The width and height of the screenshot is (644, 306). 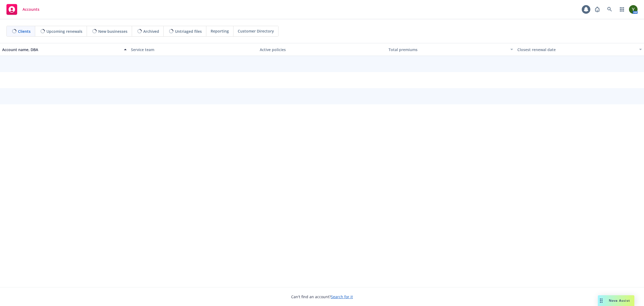 I want to click on div: Drag to move, so click(x=601, y=300).